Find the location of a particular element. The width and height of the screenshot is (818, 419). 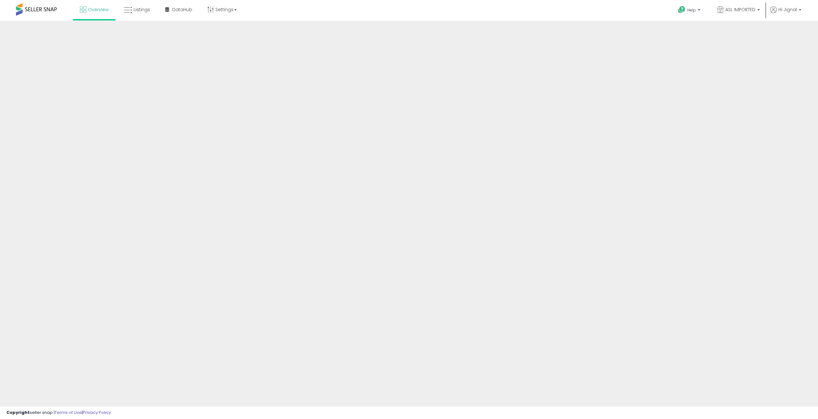

span: Hi Jignal is located at coordinates (787, 10).